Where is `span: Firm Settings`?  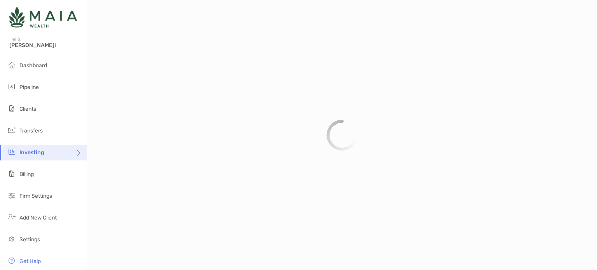
span: Firm Settings is located at coordinates (36, 196).